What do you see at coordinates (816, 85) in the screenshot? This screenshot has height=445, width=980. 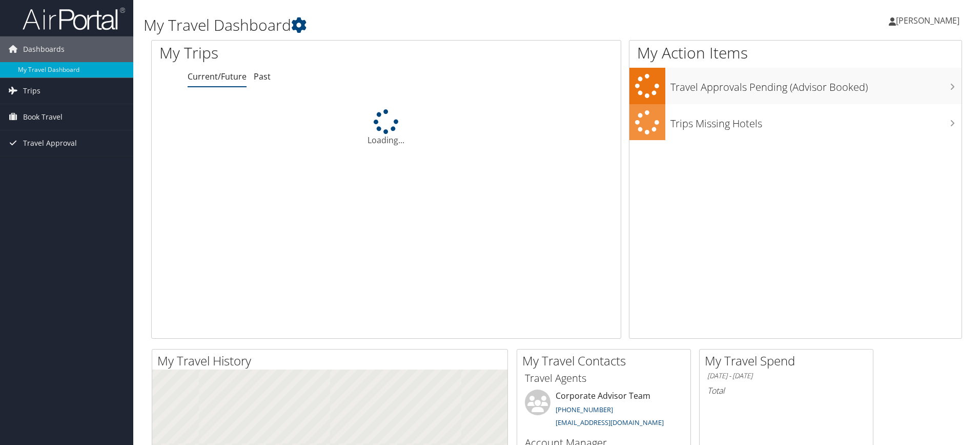 I see `h3: Travel Approvals Pending (Advisor Booked)` at bounding box center [816, 85].